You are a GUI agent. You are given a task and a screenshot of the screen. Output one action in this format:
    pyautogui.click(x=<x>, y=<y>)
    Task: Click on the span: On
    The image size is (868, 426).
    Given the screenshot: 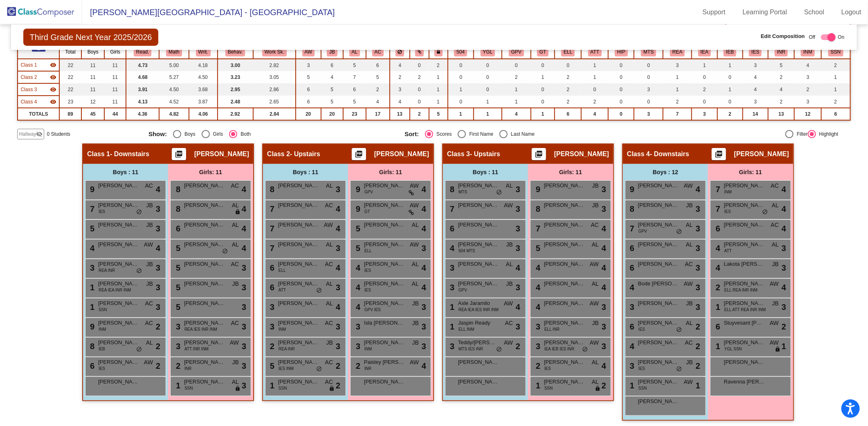 What is the action you would take?
    pyautogui.click(x=842, y=37)
    